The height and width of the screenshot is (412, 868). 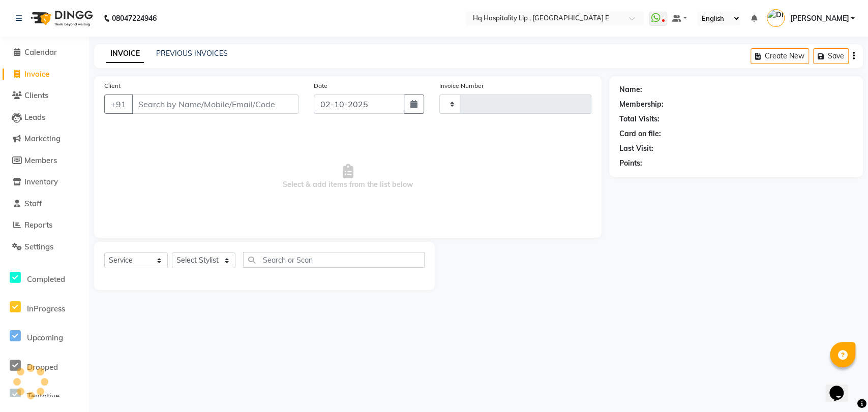 I want to click on a: Leads, so click(x=44, y=117).